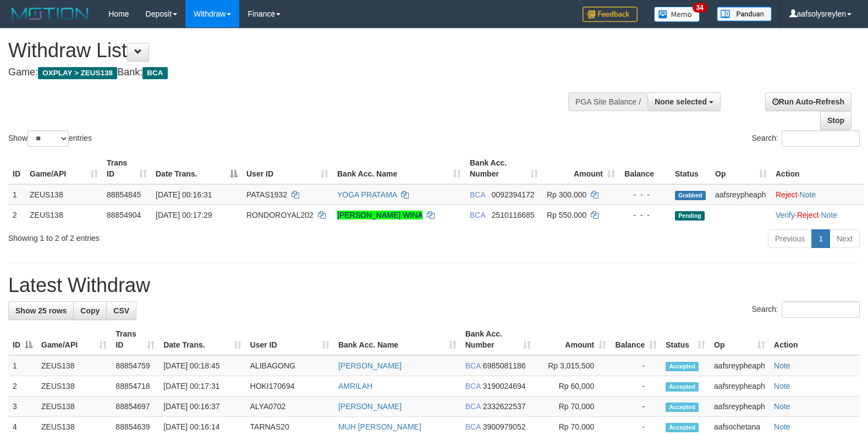 This screenshot has width=868, height=435. Describe the element at coordinates (681, 102) in the screenshot. I see `span: None selected` at that location.